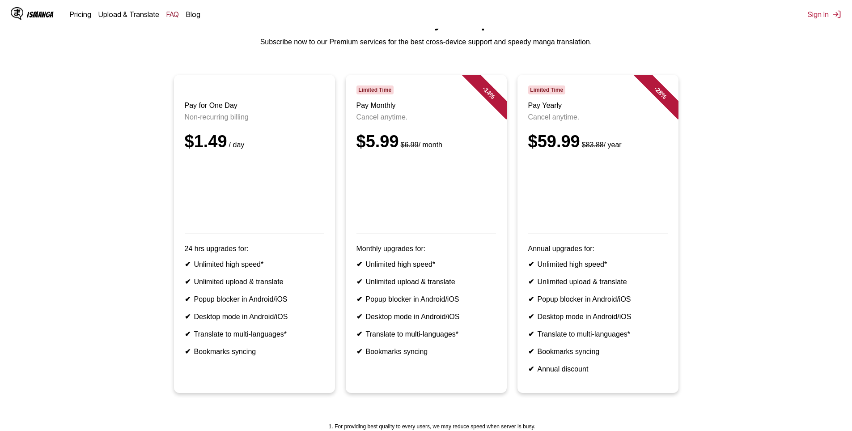 The width and height of the screenshot is (852, 431). Describe the element at coordinates (40, 14) in the screenshot. I see `a: IsManga LogoIsManga` at that location.